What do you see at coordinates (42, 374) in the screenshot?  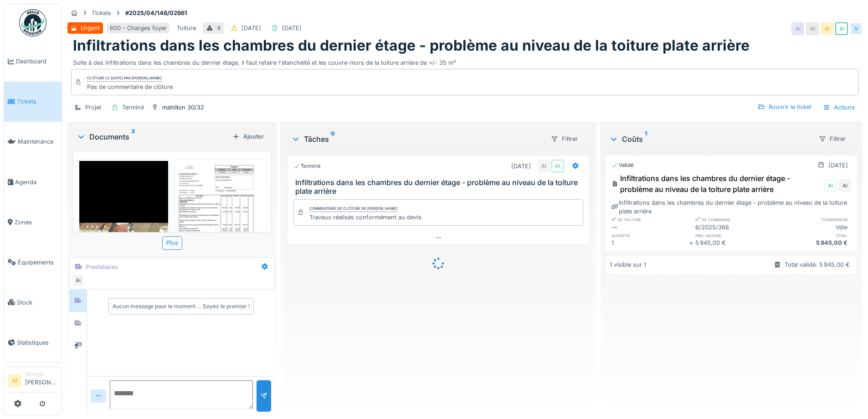 I see `div: Manager` at bounding box center [42, 374].